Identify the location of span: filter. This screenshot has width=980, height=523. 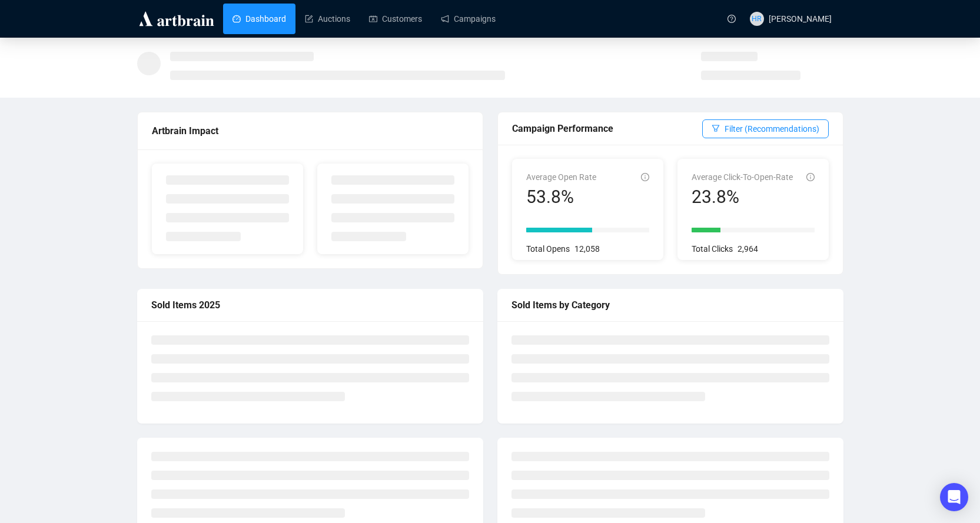
(716, 128).